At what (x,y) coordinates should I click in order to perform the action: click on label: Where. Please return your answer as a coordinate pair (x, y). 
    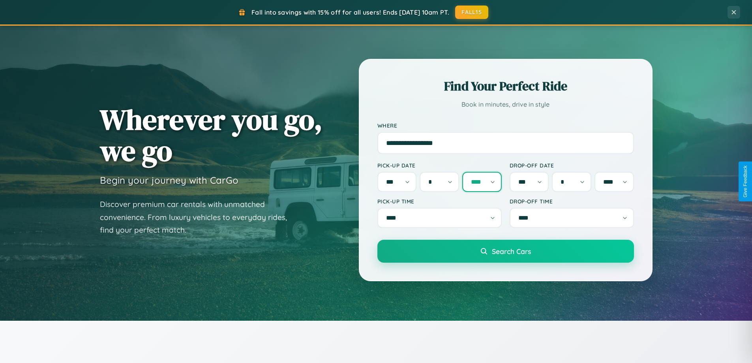
    Looking at the image, I should click on (506, 125).